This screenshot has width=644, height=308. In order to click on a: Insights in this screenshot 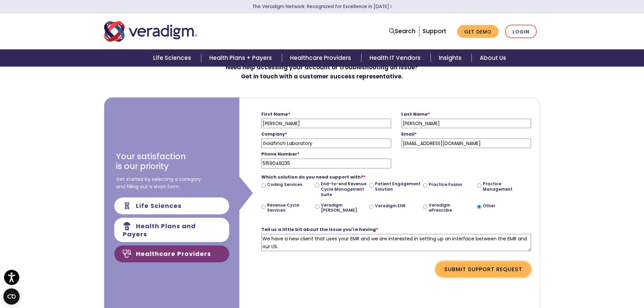, I will do `click(451, 58)`.